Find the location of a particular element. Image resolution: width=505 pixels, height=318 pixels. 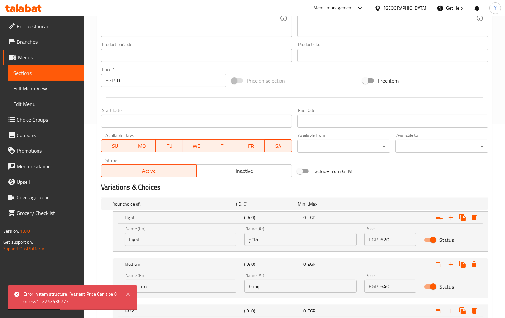

span: SU is located at coordinates (115, 146).